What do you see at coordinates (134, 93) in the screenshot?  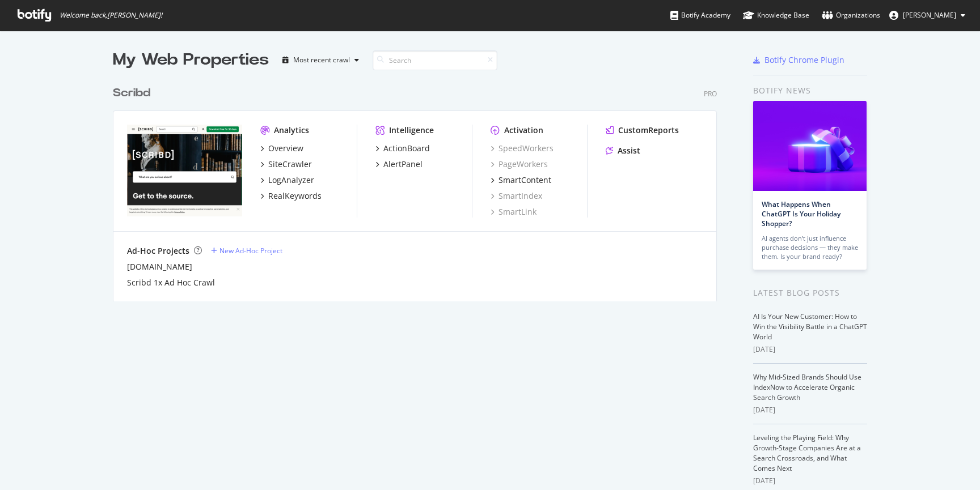 I see `a: Scribd` at bounding box center [134, 93].